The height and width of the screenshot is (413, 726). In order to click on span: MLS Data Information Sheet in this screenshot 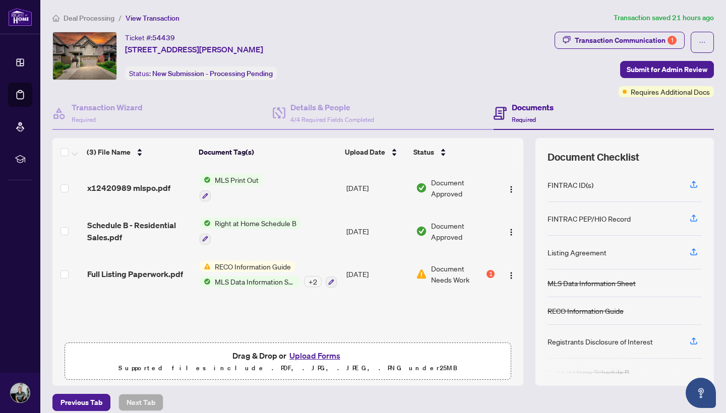, I will do `click(255, 282)`.